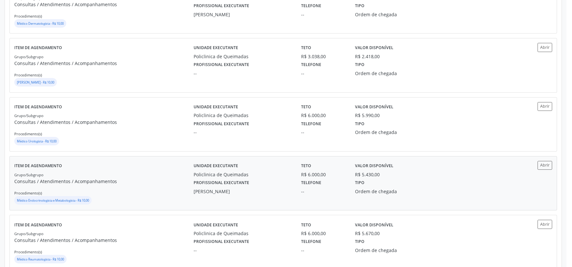 Image resolution: width=572 pixels, height=267 pixels. I want to click on small: Médico Reumatologista - R$ 10,00, so click(40, 259).